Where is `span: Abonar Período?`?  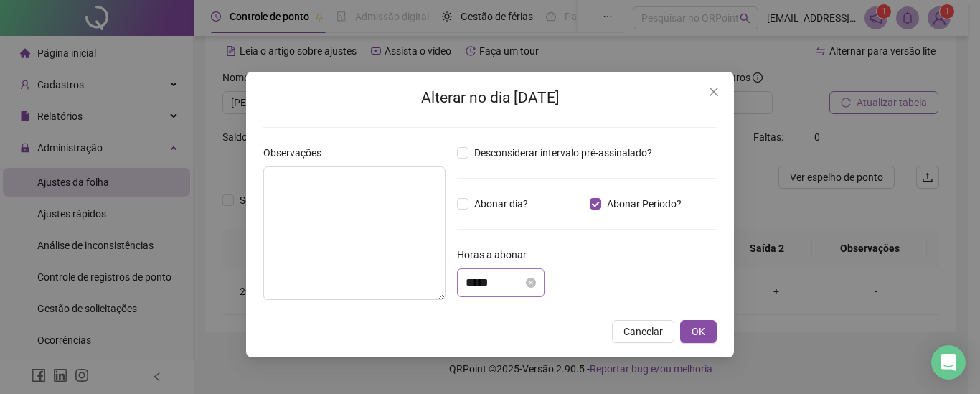
span: Abonar Período? is located at coordinates (644, 204).